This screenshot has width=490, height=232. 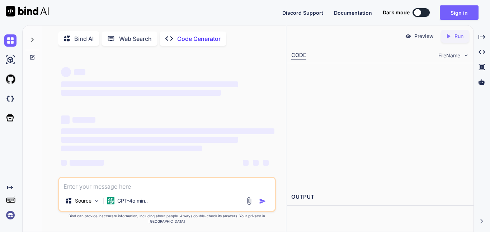 What do you see at coordinates (10, 99) in the screenshot?
I see `img: darkCloudIdeIcon` at bounding box center [10, 99].